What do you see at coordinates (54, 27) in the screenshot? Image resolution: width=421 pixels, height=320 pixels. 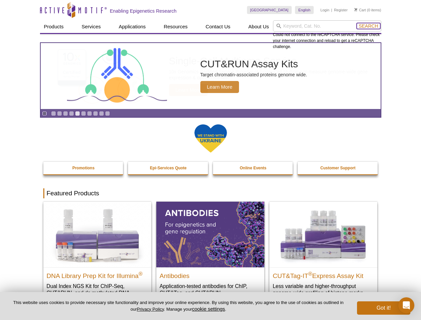 I see `a: Products` at bounding box center [54, 27].